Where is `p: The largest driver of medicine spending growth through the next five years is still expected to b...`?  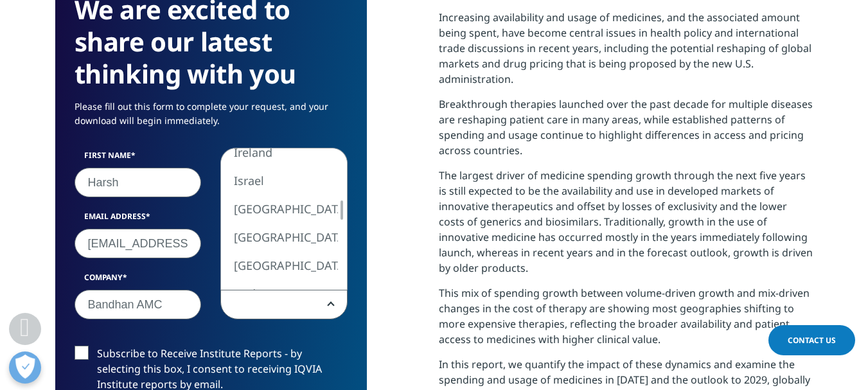
p: The largest driver of medicine spending growth through the next five years is still expected to b... is located at coordinates (626, 226).